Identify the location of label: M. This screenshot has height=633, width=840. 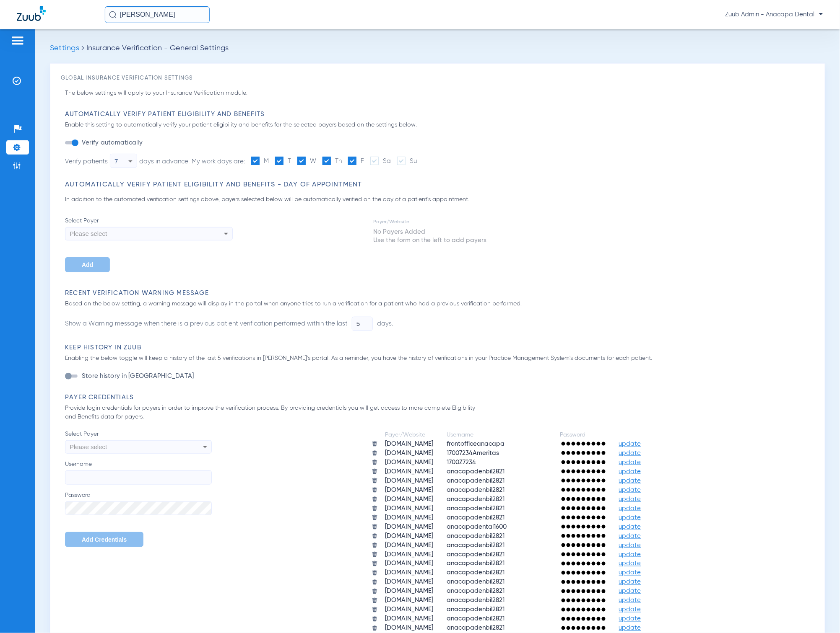
(260, 162).